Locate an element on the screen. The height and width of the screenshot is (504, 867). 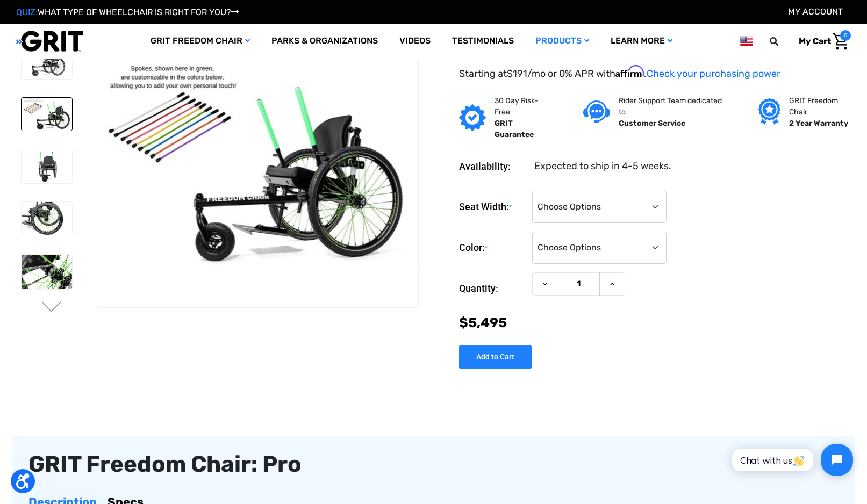
button: Go to slide 2 of 3 is located at coordinates (51, 308).